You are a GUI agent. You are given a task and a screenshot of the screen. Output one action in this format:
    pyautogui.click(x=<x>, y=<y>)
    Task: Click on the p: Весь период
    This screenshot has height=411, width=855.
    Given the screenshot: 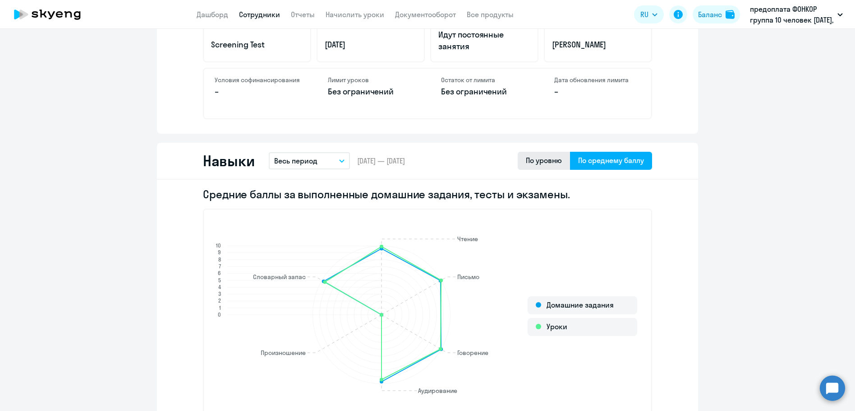 What is the action you would take?
    pyautogui.click(x=296, y=161)
    